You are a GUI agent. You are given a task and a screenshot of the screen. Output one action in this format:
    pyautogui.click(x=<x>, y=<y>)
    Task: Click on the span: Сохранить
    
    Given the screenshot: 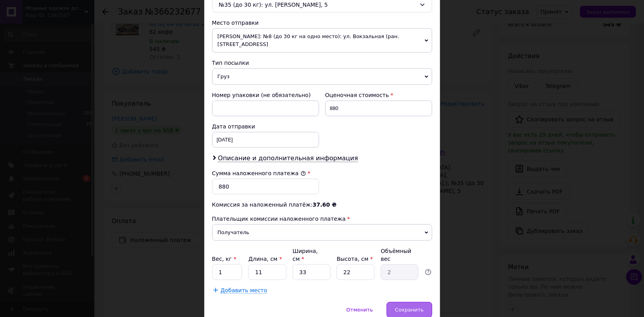 What is the action you would take?
    pyautogui.click(x=409, y=310)
    